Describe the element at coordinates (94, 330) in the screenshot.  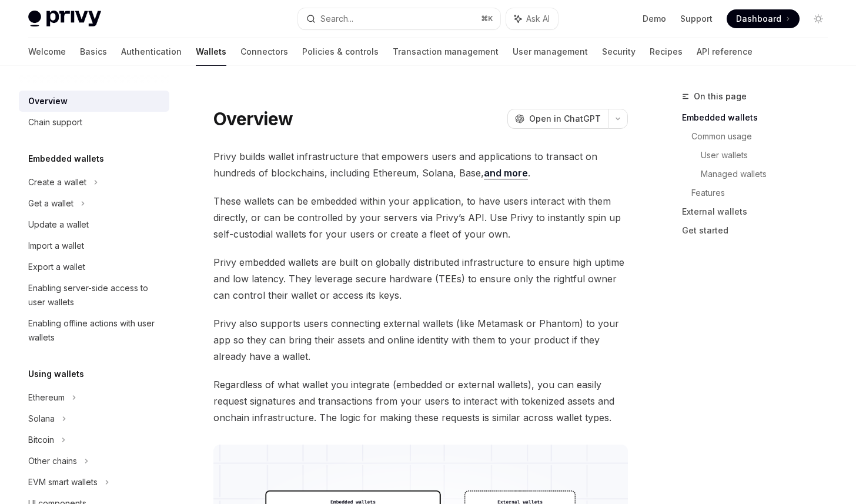
I see `a: Enabling offline actions with user wallets` at that location.